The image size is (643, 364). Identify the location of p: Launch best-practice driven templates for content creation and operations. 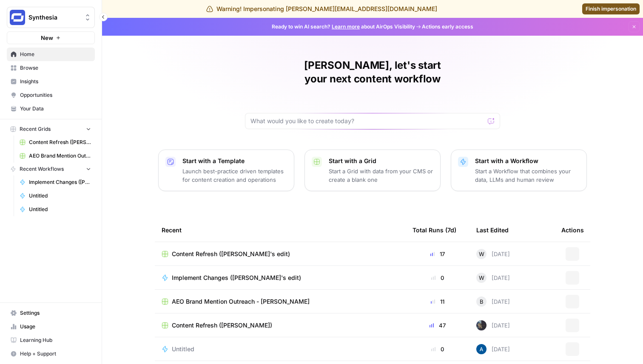
(235, 175).